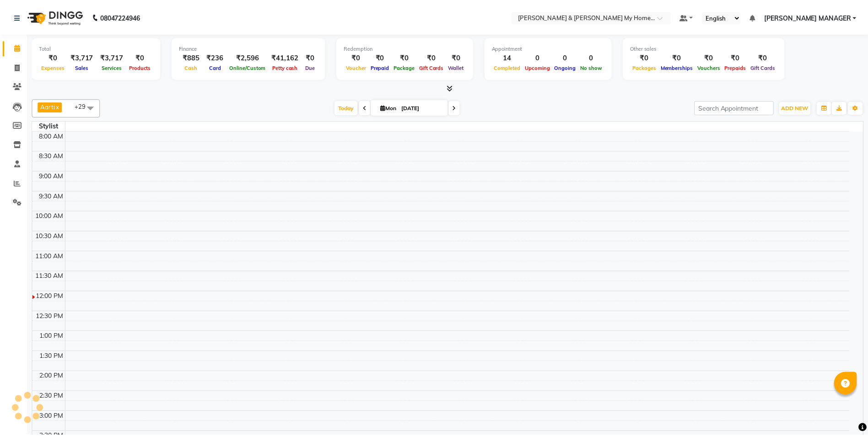 This screenshot has width=868, height=436. Describe the element at coordinates (714, 67) in the screenshot. I see `span: Vouchers` at that location.